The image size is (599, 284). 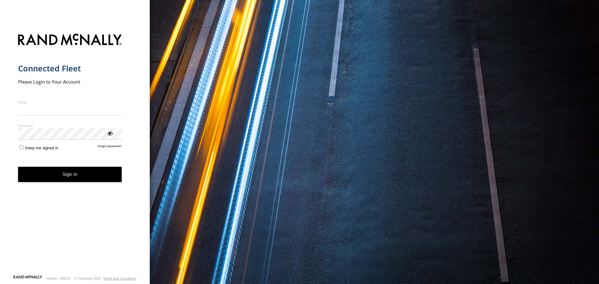 What do you see at coordinates (70, 82) in the screenshot?
I see `h2: Please Login to Your Account` at bounding box center [70, 82].